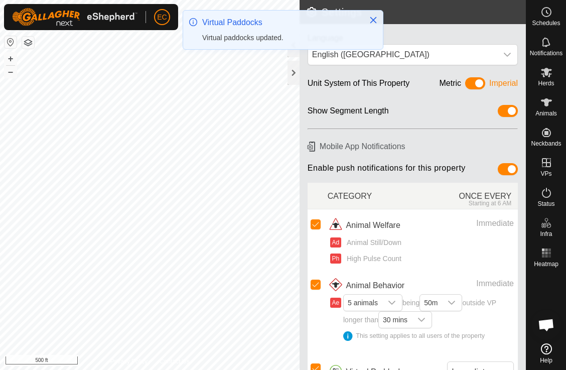 The height and width of the screenshot is (370, 566). Describe the element at coordinates (546, 173) in the screenshot. I see `span: VPs` at that location.